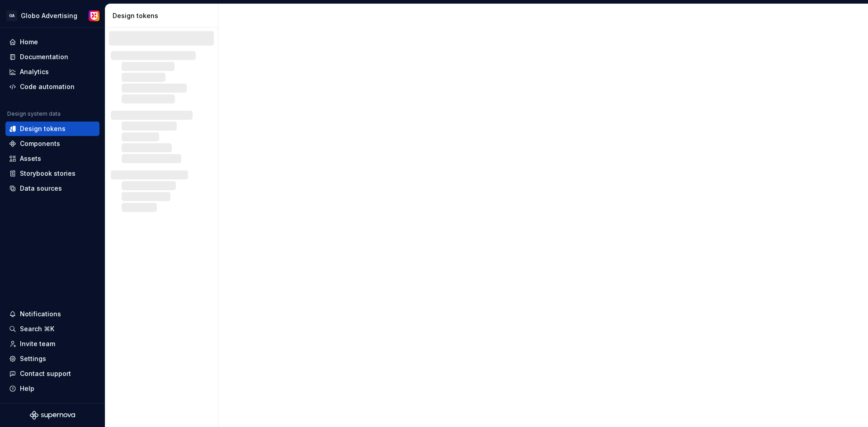 Image resolution: width=868 pixels, height=427 pixels. What do you see at coordinates (53, 374) in the screenshot?
I see `button: Contact support` at bounding box center [53, 374].